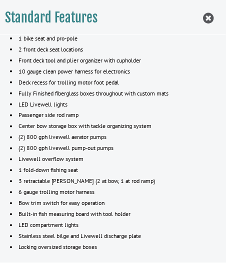 The image size is (226, 265). I want to click on li: Bow trim switch for easy operation, so click(113, 204).